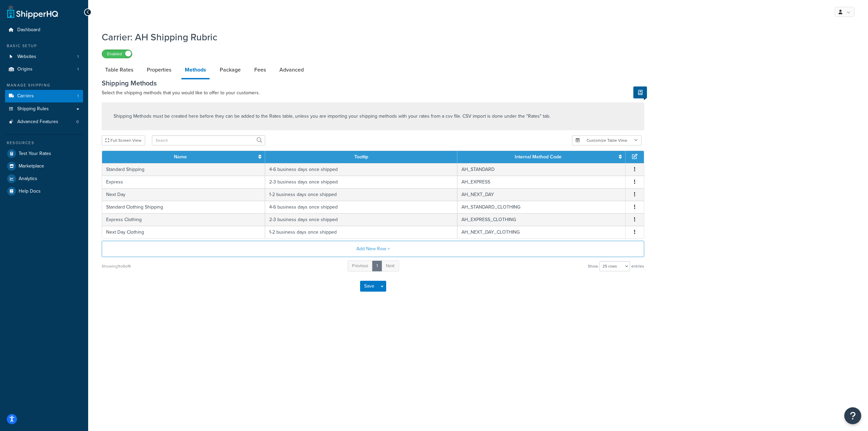 This screenshot has width=868, height=431. I want to click on li: Dashboard, so click(44, 30).